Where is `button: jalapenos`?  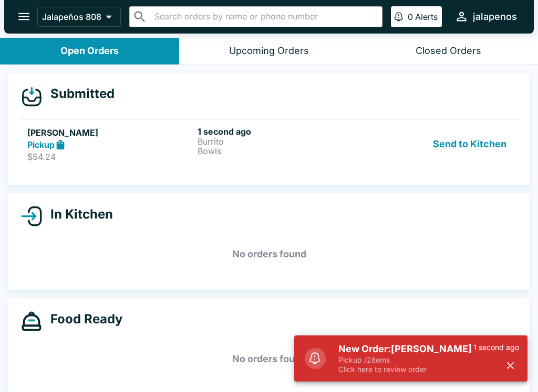 button: jalapenos is located at coordinates (485, 16).